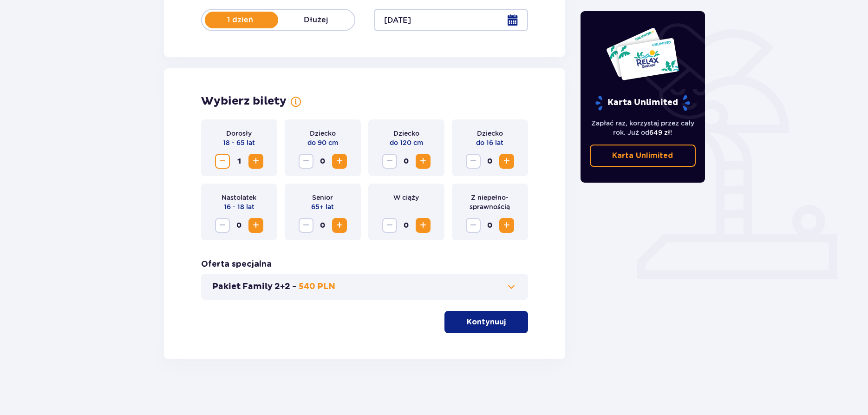  I want to click on button: Kontynuuj, so click(486, 322).